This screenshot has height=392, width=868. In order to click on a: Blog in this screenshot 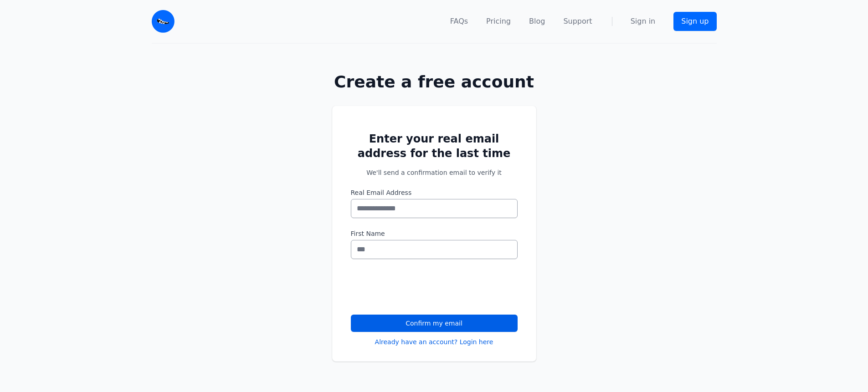, I will do `click(537, 21)`.